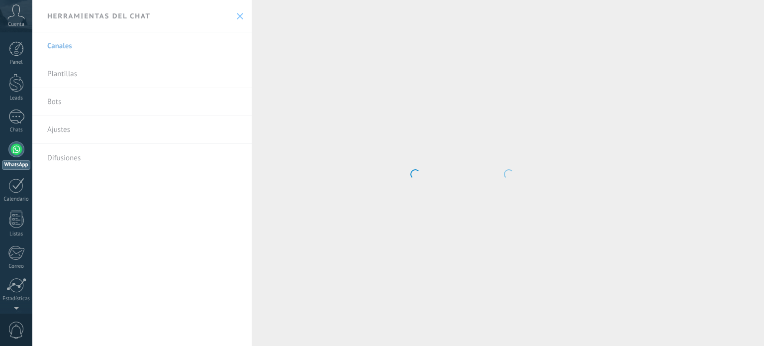 The image size is (764, 346). What do you see at coordinates (16, 266) in the screenshot?
I see `div: Correo` at bounding box center [16, 266].